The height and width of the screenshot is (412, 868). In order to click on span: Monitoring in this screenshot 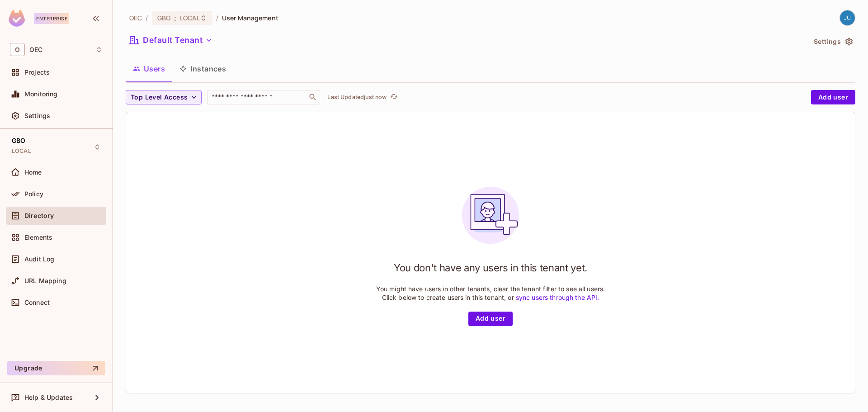, I will do `click(41, 94)`.